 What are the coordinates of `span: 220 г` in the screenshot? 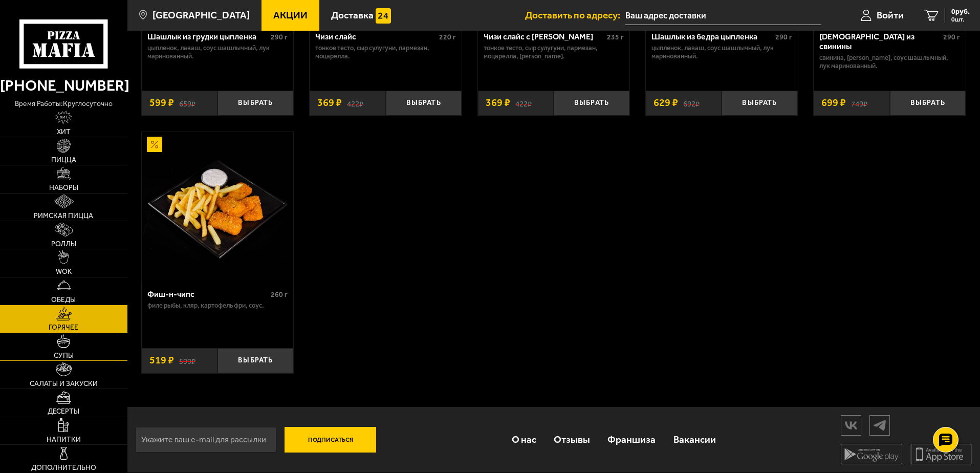 It's located at (447, 37).